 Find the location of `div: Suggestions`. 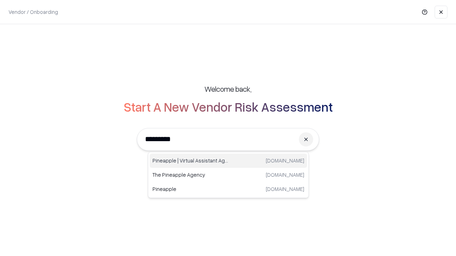

div: Suggestions is located at coordinates (228, 175).